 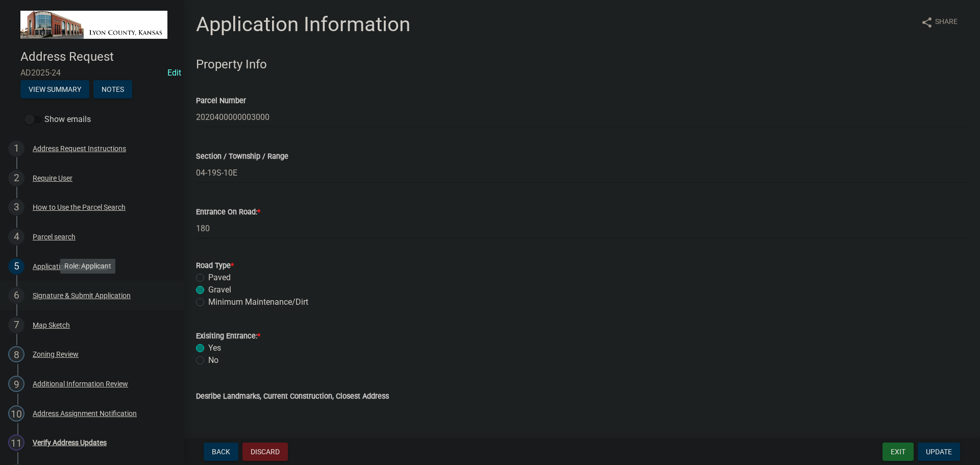 I want to click on div: 9, so click(x=16, y=384).